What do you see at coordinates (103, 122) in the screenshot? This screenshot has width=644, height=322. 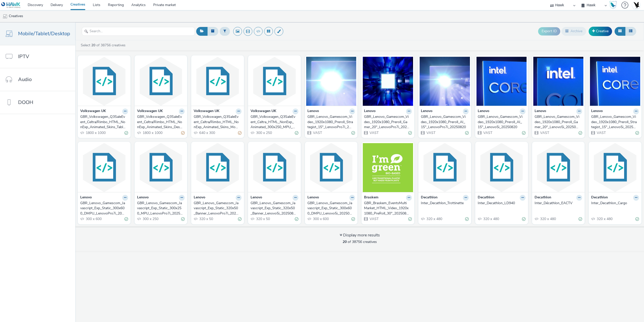 I see `div: GBR_Volkswagen_Q3SaleEvent_Celtra/Rimbo_HTML_NonExp_Animated_Skins_Tablet_20250827` at bounding box center [103, 122].